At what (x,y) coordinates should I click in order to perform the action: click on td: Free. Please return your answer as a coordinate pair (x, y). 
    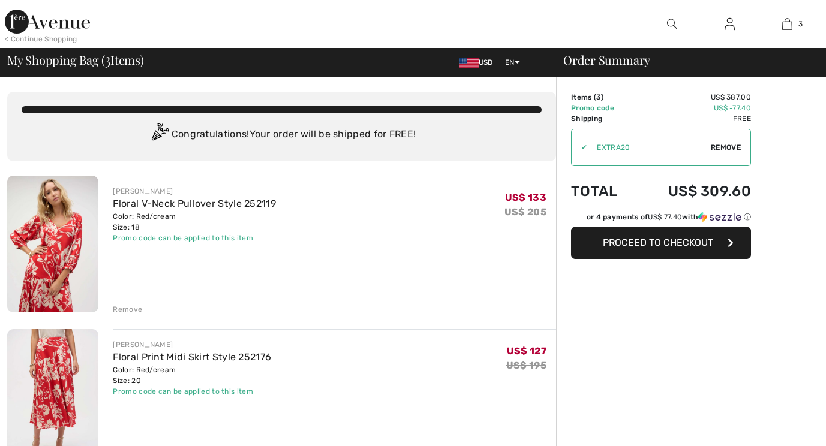
    Looking at the image, I should click on (693, 119).